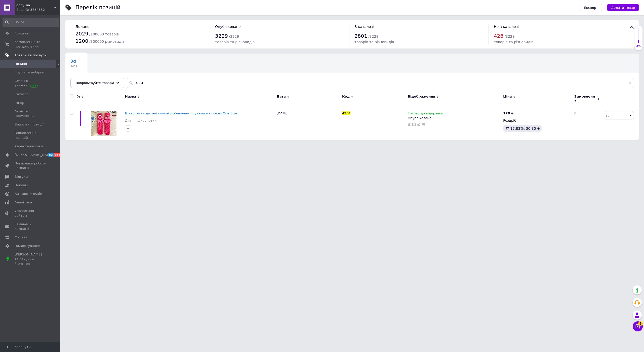  What do you see at coordinates (181, 113) in the screenshot?
I see `span: Шкарпетки дитячі зимові з обличчам і руками малинові One Size` at bounding box center [181, 113].